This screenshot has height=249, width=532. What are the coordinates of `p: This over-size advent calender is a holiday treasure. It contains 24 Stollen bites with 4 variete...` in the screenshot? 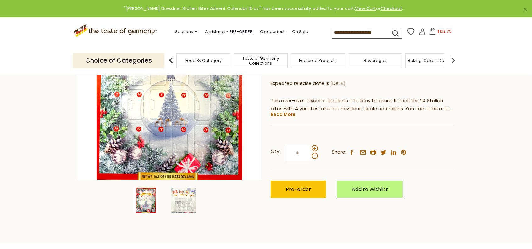 It's located at (363, 105).